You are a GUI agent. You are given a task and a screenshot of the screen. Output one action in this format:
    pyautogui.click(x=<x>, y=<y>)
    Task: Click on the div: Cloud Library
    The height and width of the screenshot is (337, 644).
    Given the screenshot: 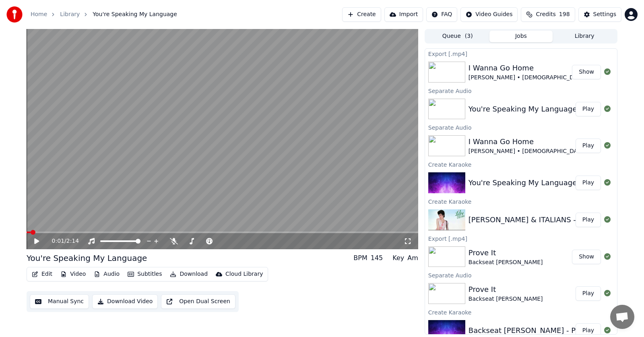 What is the action you would take?
    pyautogui.click(x=244, y=274)
    